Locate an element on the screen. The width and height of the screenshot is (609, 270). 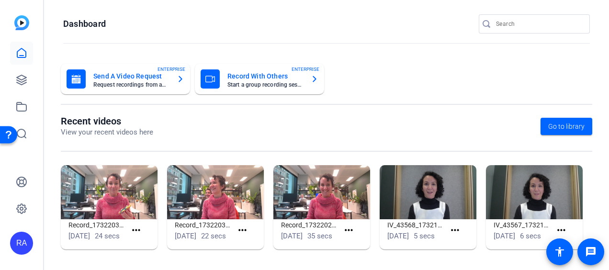
h1: IV_43567_1732122219001_webcam is located at coordinates (522, 225).